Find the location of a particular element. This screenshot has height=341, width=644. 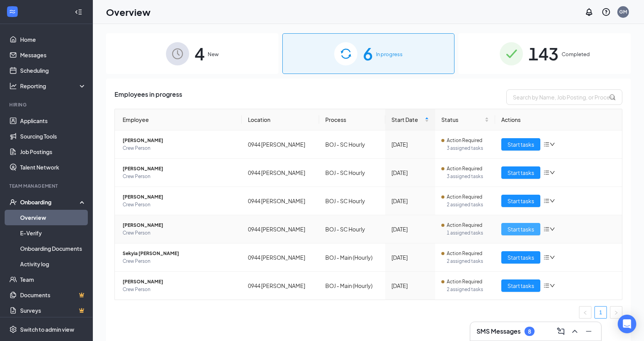

a: E-Verify is located at coordinates (53, 233).